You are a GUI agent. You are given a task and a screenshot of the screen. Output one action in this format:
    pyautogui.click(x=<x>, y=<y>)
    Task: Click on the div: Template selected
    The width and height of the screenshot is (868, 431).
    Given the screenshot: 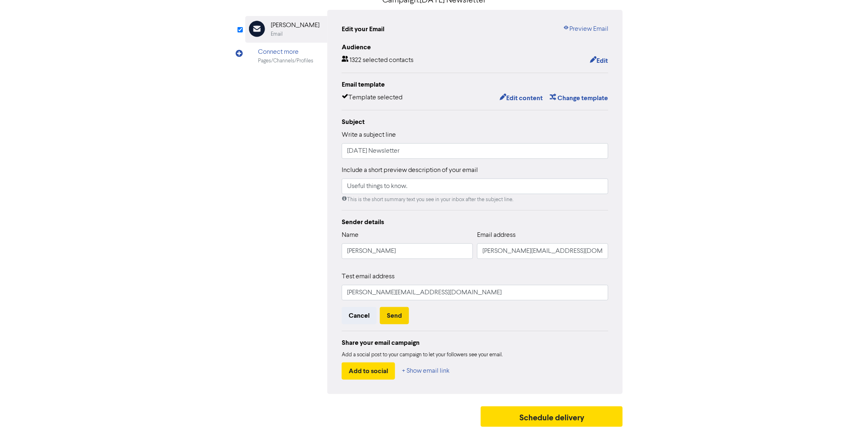 What is the action you would take?
    pyautogui.click(x=372, y=98)
    